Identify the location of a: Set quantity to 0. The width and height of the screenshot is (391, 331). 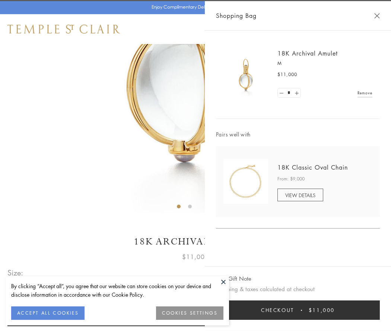
(282, 93).